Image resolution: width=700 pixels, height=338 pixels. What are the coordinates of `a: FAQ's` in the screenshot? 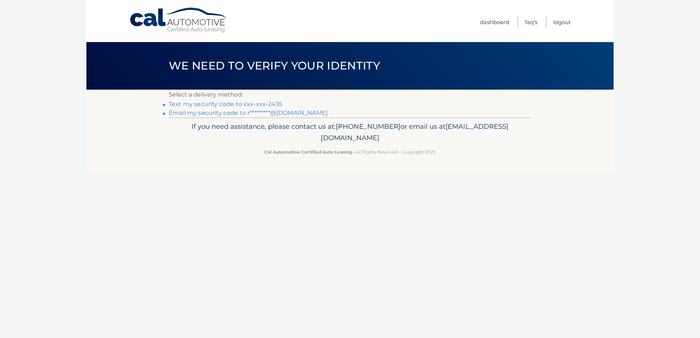 It's located at (531, 22).